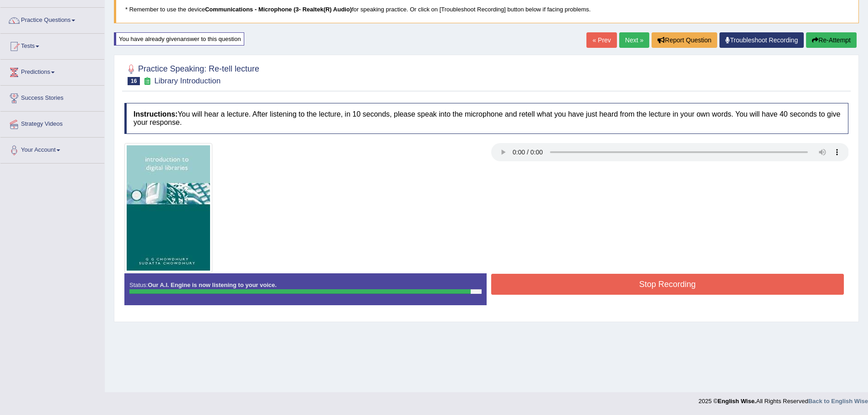  I want to click on a: Your Account, so click(52, 149).